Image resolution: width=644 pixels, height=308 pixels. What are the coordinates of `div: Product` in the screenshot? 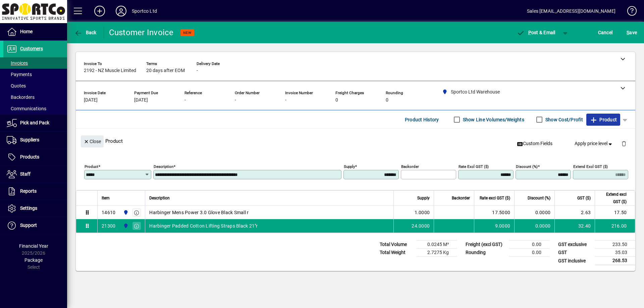 It's located at (356, 141).